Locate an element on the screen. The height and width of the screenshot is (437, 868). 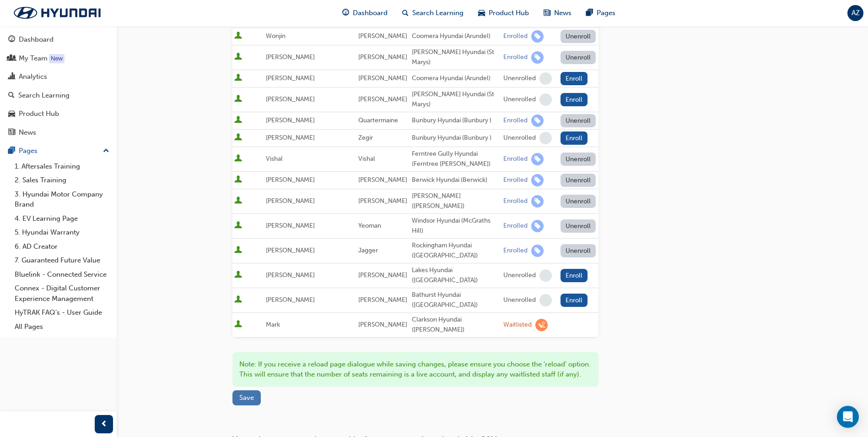
span: Search Learning is located at coordinates (438, 13).